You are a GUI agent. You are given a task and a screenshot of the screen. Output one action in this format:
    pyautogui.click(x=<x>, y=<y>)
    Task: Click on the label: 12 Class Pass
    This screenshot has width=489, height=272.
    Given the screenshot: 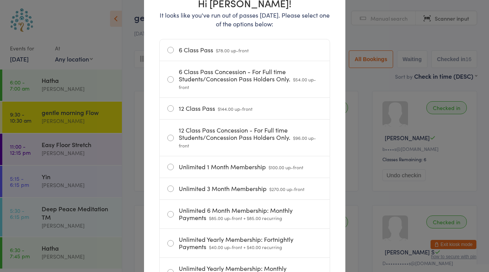 What is the action you would take?
    pyautogui.click(x=244, y=108)
    